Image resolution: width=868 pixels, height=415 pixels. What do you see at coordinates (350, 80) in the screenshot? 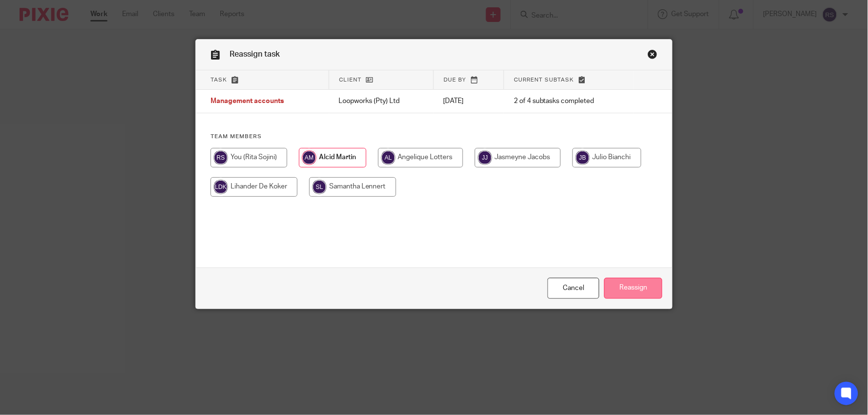
I see `span: Client` at bounding box center [350, 80].